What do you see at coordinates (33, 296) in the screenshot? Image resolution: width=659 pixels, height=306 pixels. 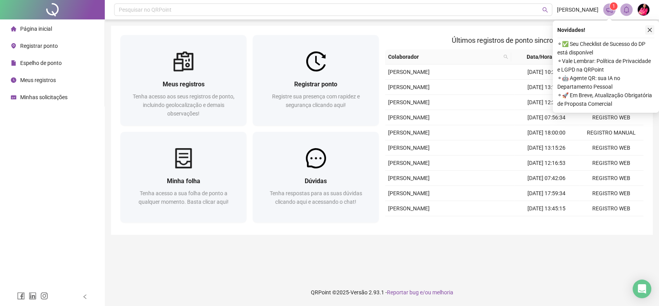 I see `span: linkedin` at bounding box center [33, 296].